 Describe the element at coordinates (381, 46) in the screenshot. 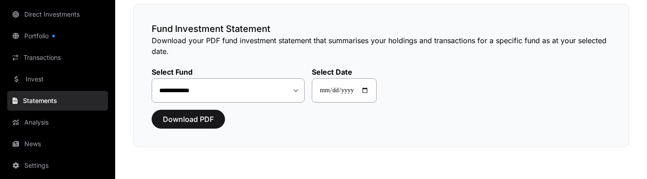

I see `p: Download your PDF fund investment statement that summarises your holdings and transactions for a ...` at that location.